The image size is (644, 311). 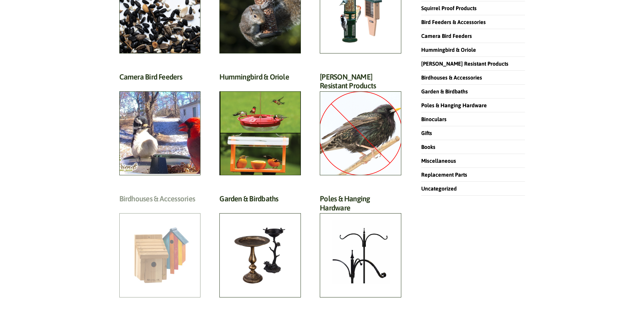 I want to click on a: Hummingbird & Oriole, so click(x=449, y=50).